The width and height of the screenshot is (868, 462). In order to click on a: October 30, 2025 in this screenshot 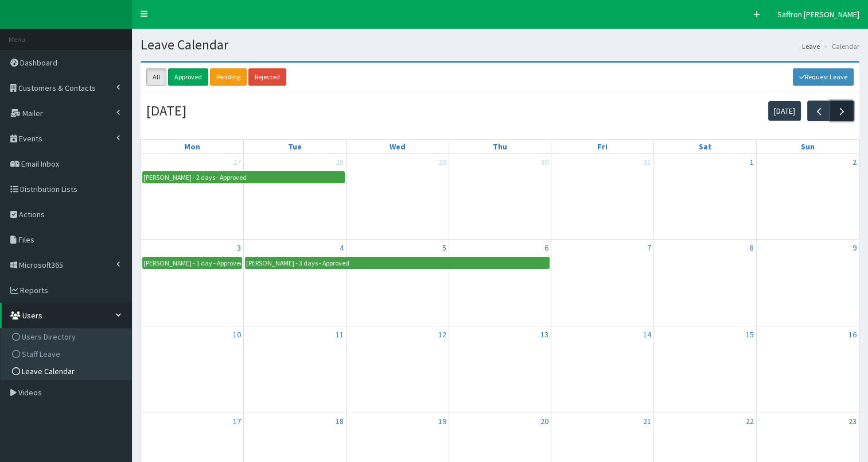, I will do `click(544, 162)`.